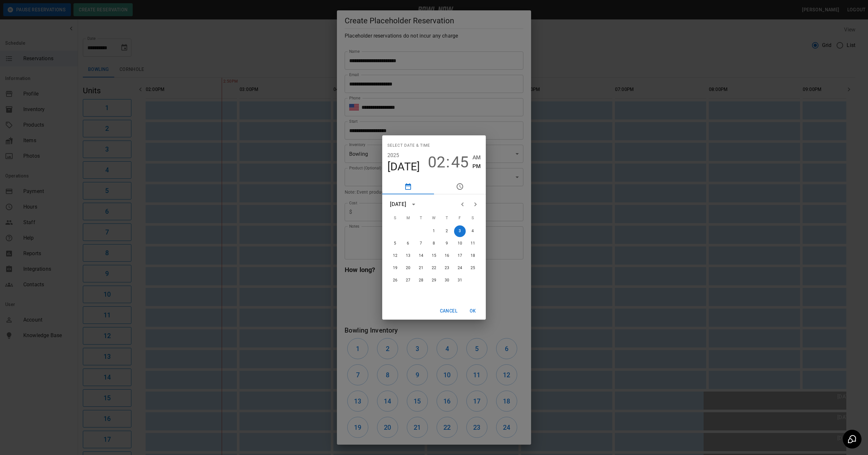 The height and width of the screenshot is (455, 868). What do you see at coordinates (408, 268) in the screenshot?
I see `button: 20` at bounding box center [408, 268].